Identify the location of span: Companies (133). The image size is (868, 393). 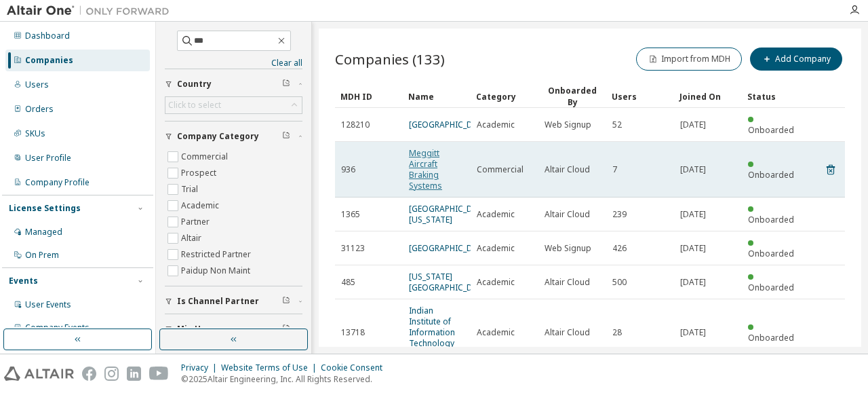
(390, 59).